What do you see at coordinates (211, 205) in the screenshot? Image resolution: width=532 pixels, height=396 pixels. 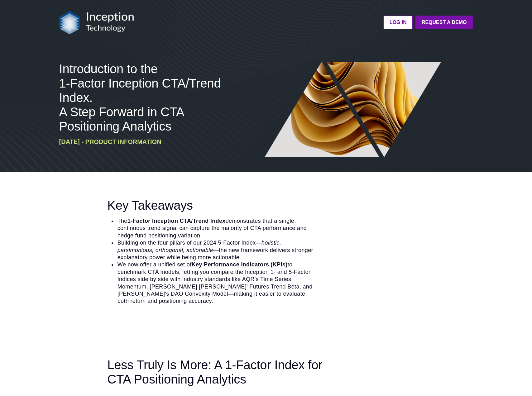 I see `h3: Key Takeaways` at bounding box center [211, 205].